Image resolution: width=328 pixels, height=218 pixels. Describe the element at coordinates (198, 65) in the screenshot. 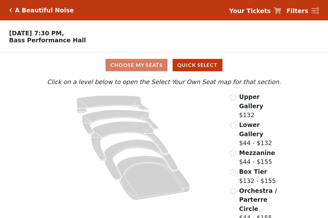

I see `button: Quick Select` at that location.